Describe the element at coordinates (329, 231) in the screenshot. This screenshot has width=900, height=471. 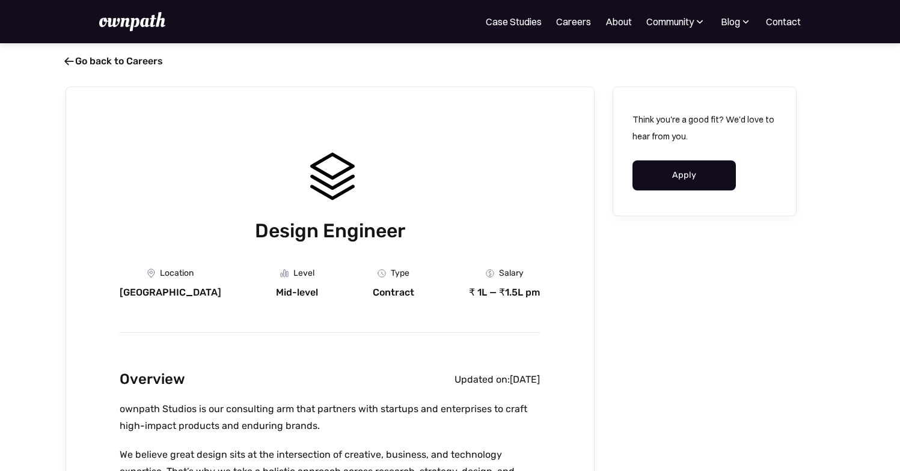
I see `h1: Design Engineer` at that location.